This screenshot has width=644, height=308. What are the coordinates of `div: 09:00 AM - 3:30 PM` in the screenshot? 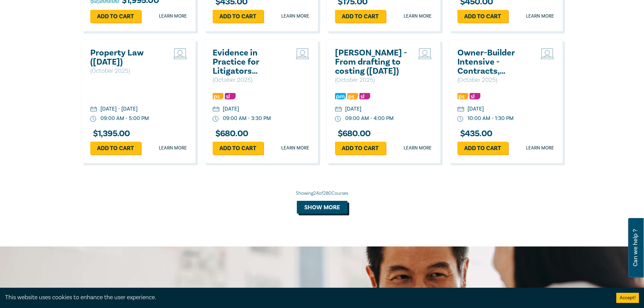 It's located at (247, 119).